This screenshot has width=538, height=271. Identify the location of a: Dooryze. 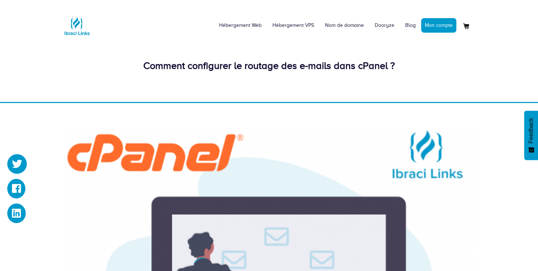
(384, 25).